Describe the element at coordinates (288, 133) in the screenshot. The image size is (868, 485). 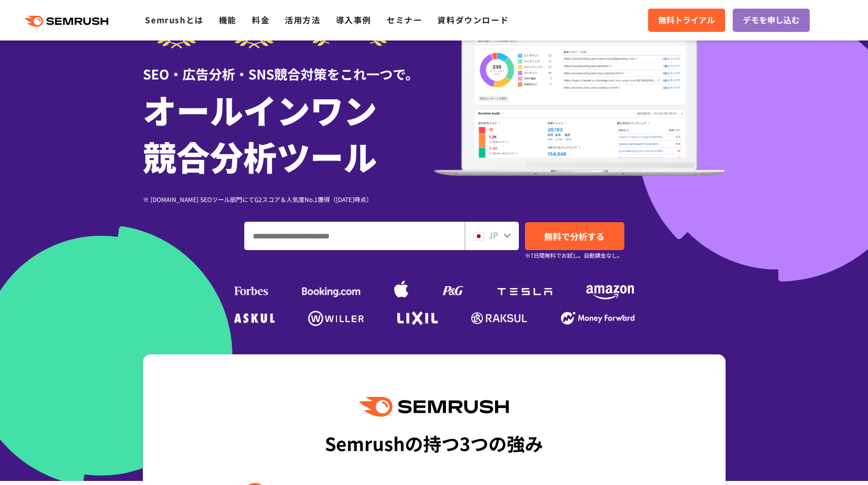
I see `h1: オールインワン 競合分析ツール` at that location.